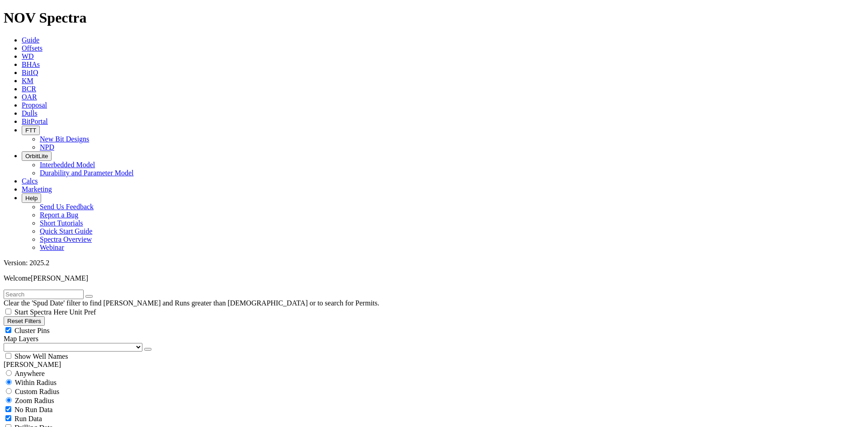 The height and width of the screenshot is (427, 868). Describe the element at coordinates (27, 56) in the screenshot. I see `a: WD` at that location.